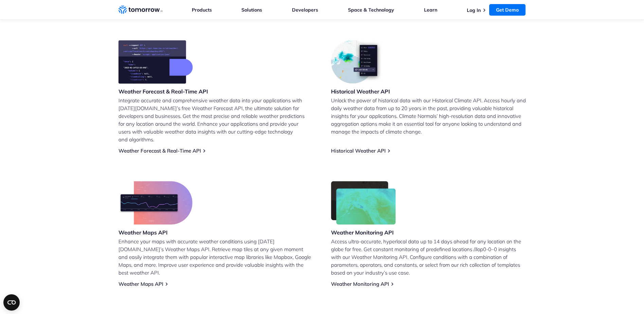 Image resolution: width=644 pixels, height=314 pixels. What do you see at coordinates (360, 283) in the screenshot?
I see `a: Weather Monitoring API` at bounding box center [360, 283].